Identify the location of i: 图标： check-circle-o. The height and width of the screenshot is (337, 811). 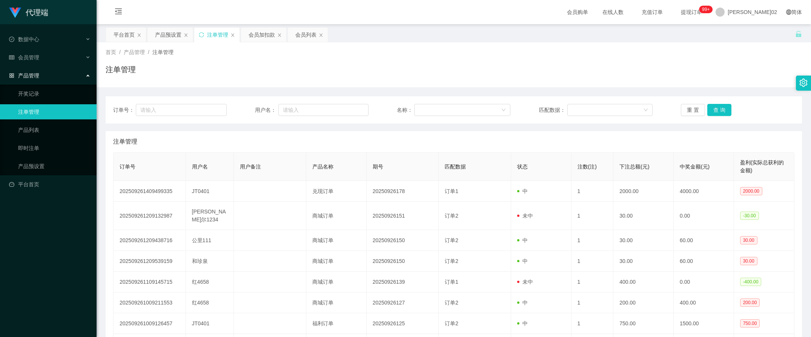
(12, 39).